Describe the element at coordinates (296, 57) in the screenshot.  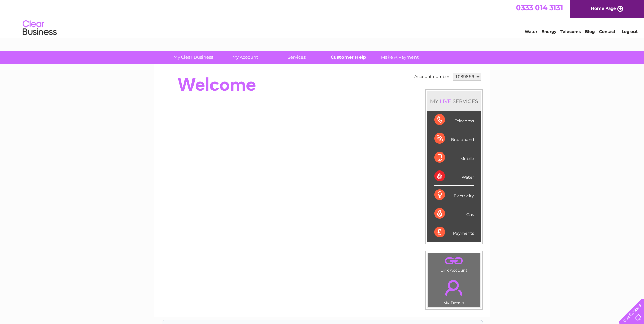
I see `a: Services` at that location.